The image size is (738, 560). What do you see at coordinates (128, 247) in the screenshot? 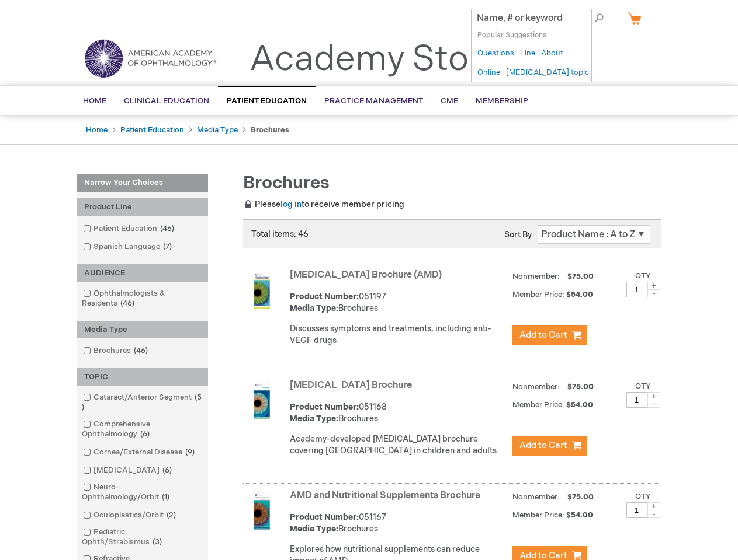
I see `a: Spanish Language7` at bounding box center [128, 247].